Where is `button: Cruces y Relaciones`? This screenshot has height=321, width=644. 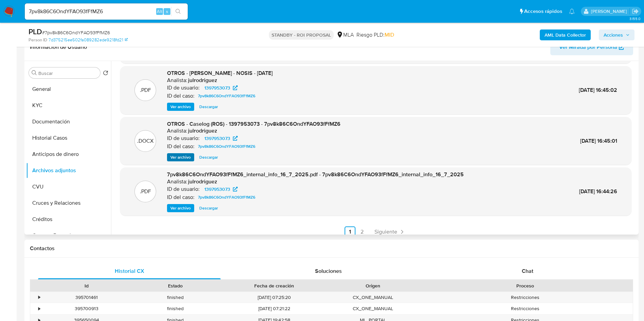 button: Cruces y Relaciones is located at coordinates (69, 203).